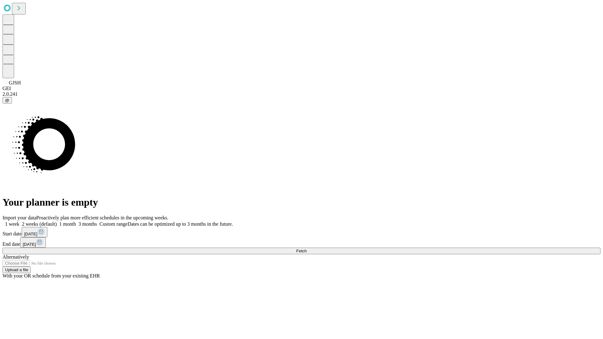 This screenshot has width=603, height=339. What do you see at coordinates (301, 202) in the screenshot?
I see `h1: Your planner is empty` at bounding box center [301, 202].